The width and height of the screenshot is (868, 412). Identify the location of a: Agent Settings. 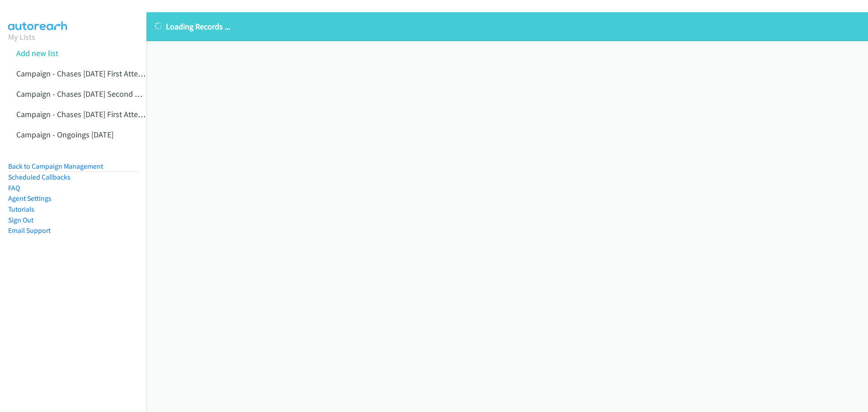
(30, 198).